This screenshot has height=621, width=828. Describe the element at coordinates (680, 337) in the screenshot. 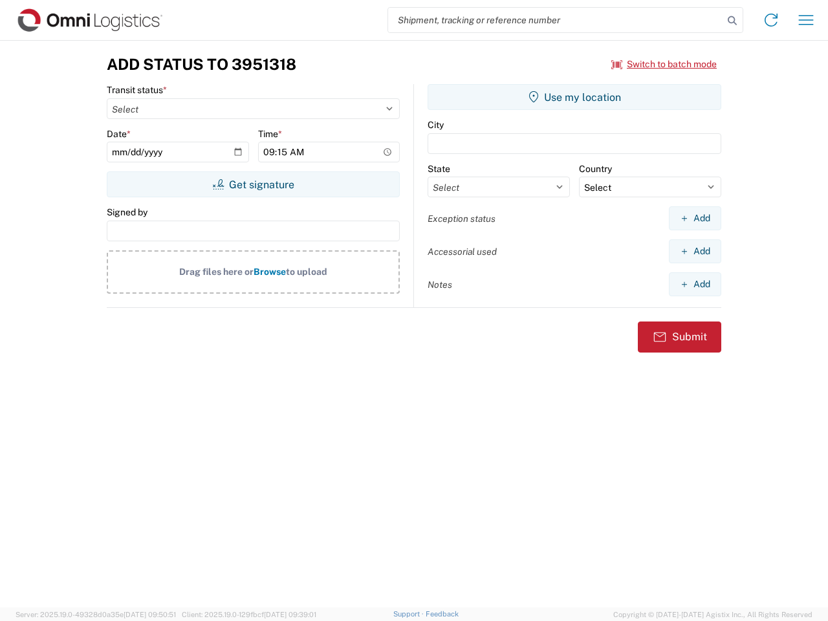

I see `button: Submit` at that location.